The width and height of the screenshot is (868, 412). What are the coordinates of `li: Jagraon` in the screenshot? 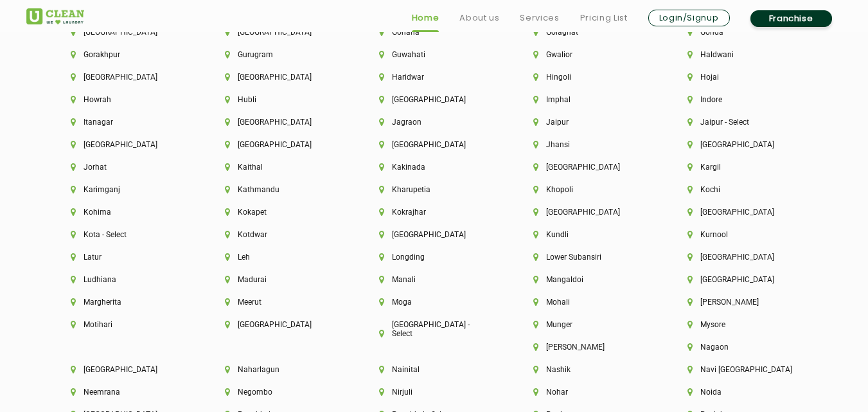 It's located at (434, 122).